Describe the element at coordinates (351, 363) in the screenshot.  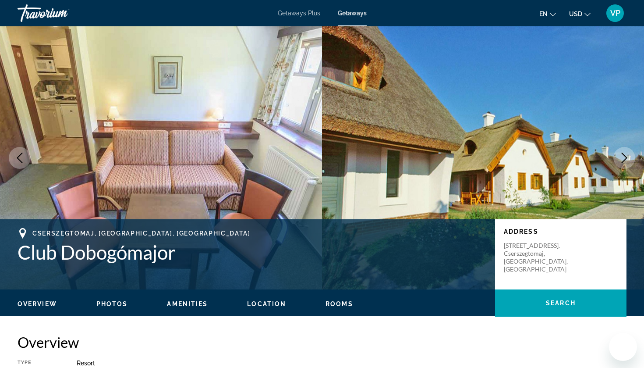
I see `div: Resort` at that location.